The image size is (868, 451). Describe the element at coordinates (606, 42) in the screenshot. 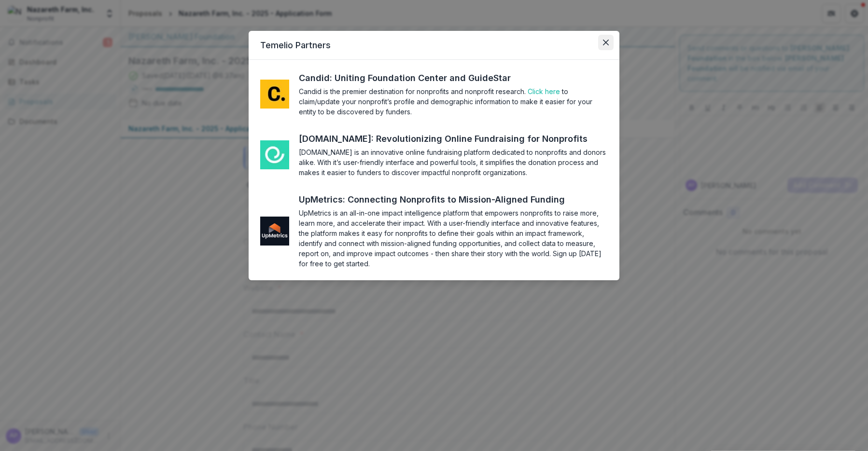

I see `button: Close` at that location.